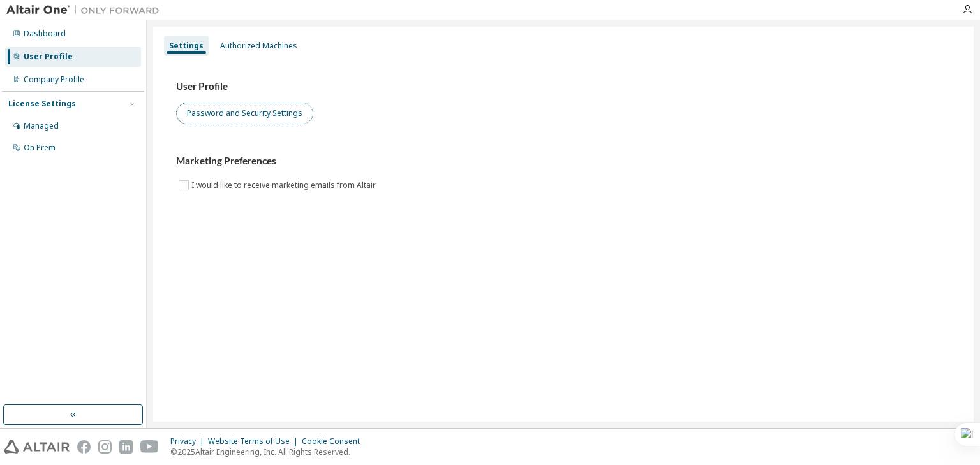  Describe the element at coordinates (563, 86) in the screenshot. I see `h3: User Profile` at that location.